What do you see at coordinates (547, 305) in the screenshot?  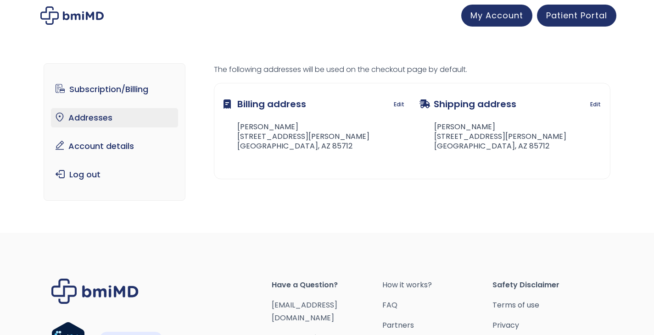 I see `a: Terms of use` at bounding box center [547, 305].